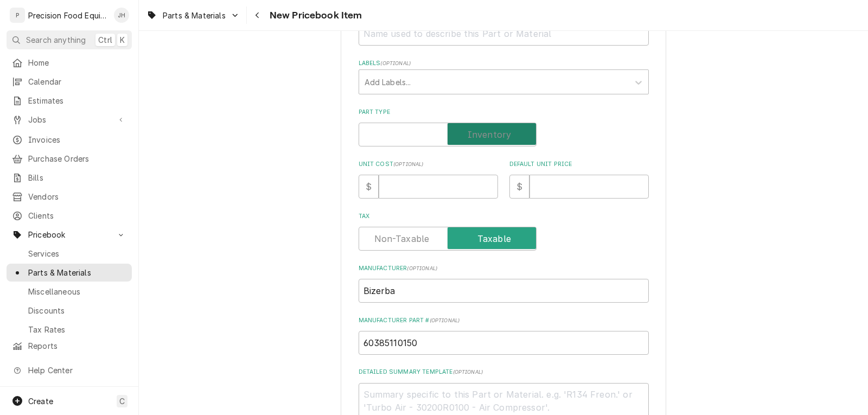  I want to click on a: Clients, so click(69, 215).